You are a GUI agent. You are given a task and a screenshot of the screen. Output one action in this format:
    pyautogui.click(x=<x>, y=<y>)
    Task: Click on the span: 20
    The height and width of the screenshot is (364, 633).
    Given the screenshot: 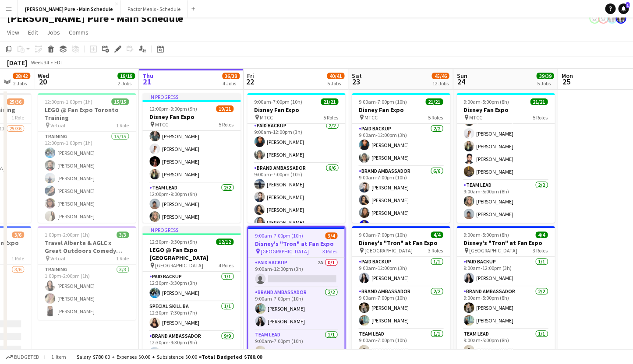 What is the action you would take?
    pyautogui.click(x=43, y=82)
    